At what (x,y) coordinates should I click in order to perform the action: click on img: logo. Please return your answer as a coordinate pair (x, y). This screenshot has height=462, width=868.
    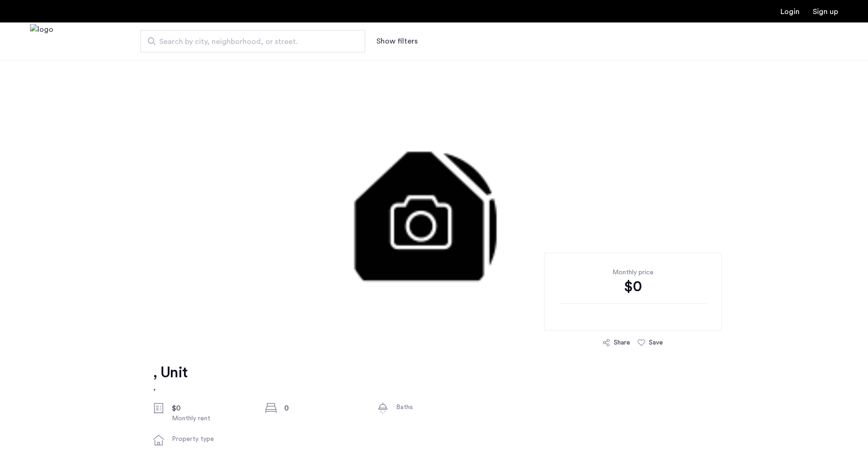
    Looking at the image, I should click on (42, 41).